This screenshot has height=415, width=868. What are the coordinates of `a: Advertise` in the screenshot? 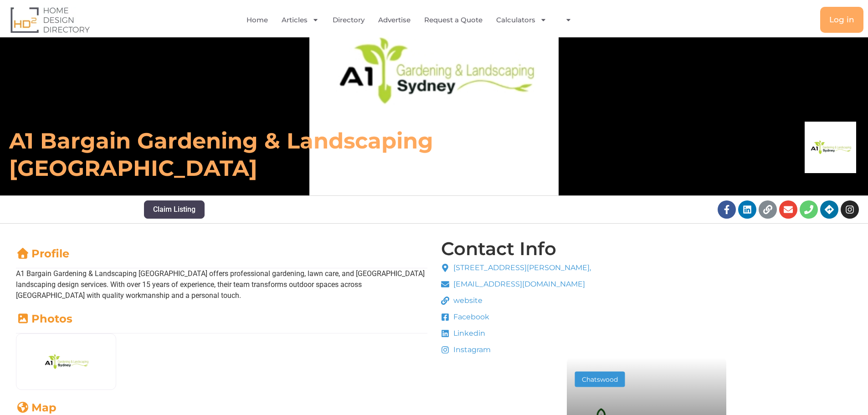 It's located at (394, 20).